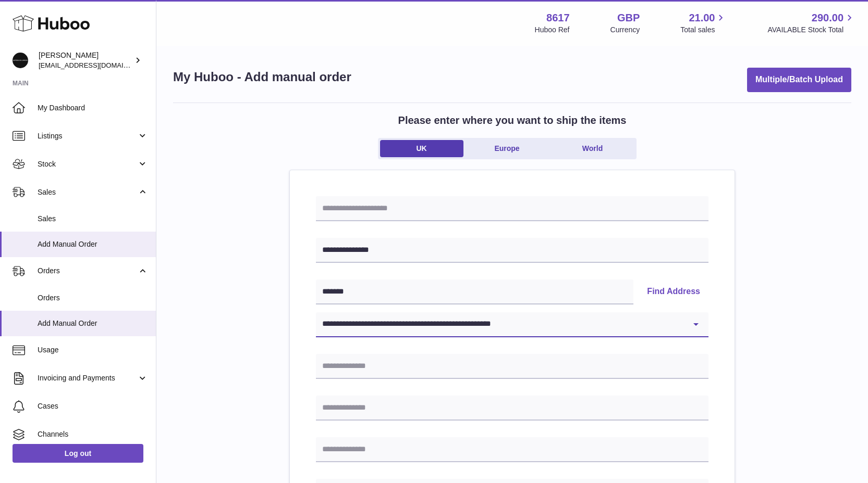 The height and width of the screenshot is (483, 868). I want to click on span: Stock, so click(87, 164).